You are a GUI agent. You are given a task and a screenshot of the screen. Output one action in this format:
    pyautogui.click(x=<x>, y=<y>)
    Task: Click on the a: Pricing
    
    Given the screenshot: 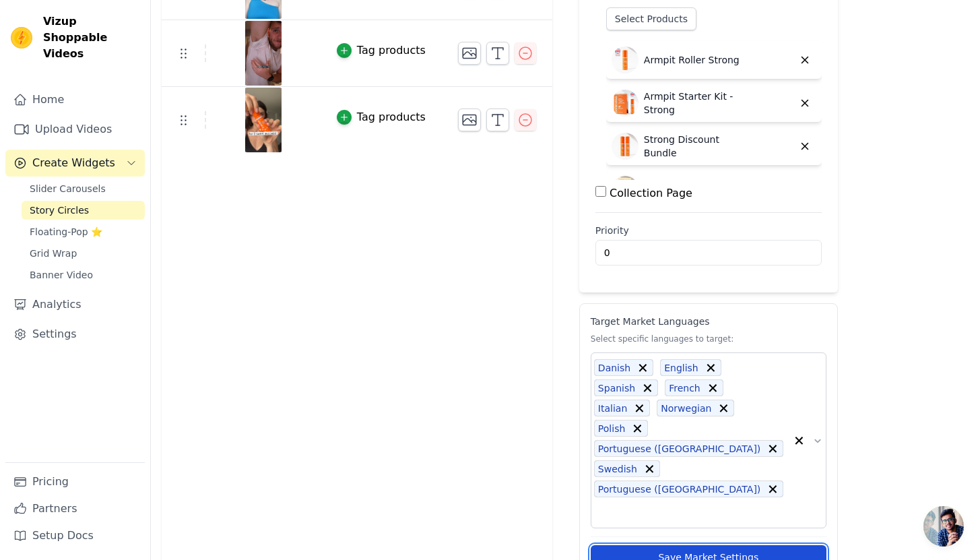 What is the action you would take?
    pyautogui.click(x=75, y=482)
    